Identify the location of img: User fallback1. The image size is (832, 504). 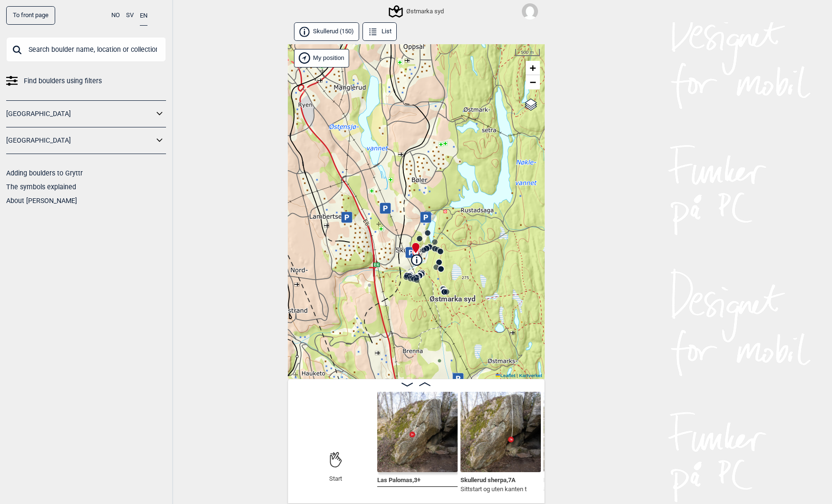
(530, 11).